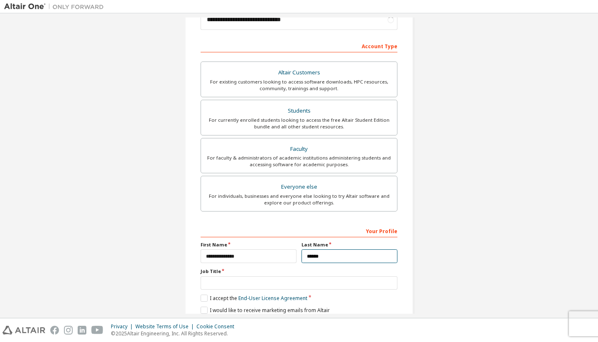  What do you see at coordinates (299, 46) in the screenshot?
I see `div: Account Type` at bounding box center [299, 46].